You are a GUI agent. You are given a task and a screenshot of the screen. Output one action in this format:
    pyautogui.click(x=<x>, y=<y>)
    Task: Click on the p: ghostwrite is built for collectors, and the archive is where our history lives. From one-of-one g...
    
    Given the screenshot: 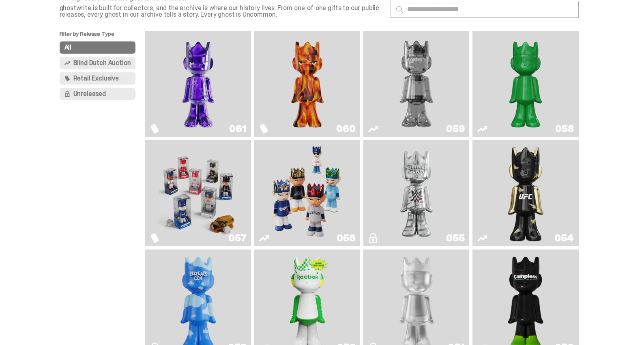 What is the action you would take?
    pyautogui.click(x=222, y=11)
    